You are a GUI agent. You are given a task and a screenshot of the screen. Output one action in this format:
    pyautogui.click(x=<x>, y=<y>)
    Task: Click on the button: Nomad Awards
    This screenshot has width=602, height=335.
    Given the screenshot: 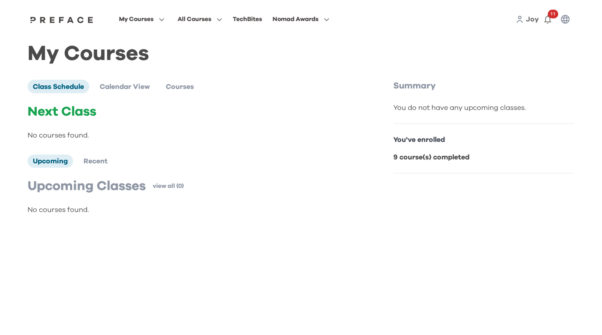 What is the action you would take?
    pyautogui.click(x=301, y=19)
    